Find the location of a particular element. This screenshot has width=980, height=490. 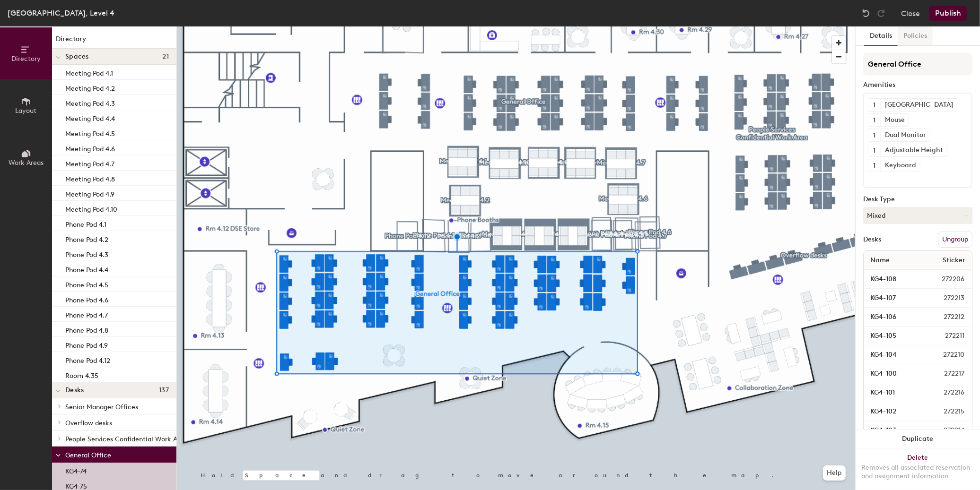

h1: Directory is located at coordinates (114, 41).